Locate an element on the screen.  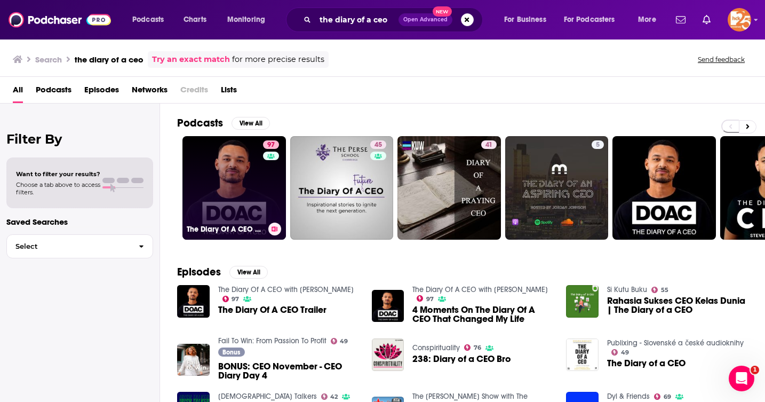
span: 49 is located at coordinates (624, 352).